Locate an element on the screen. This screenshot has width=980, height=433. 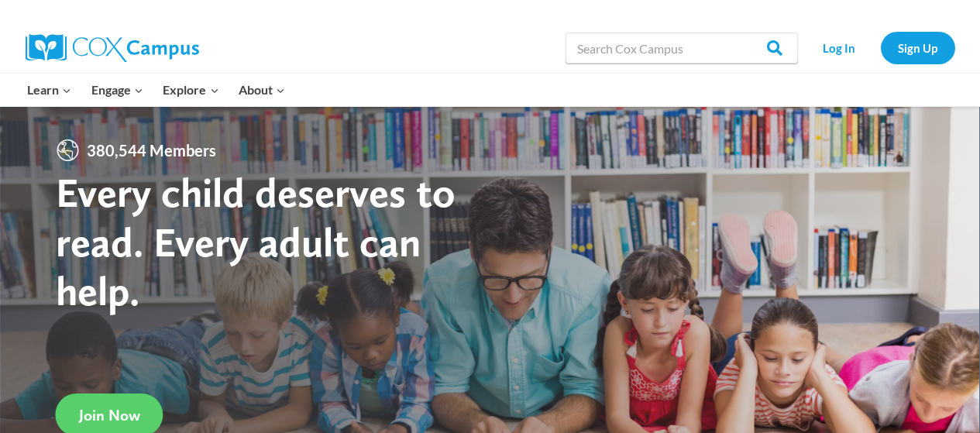
a: Sign Up is located at coordinates (918, 47).